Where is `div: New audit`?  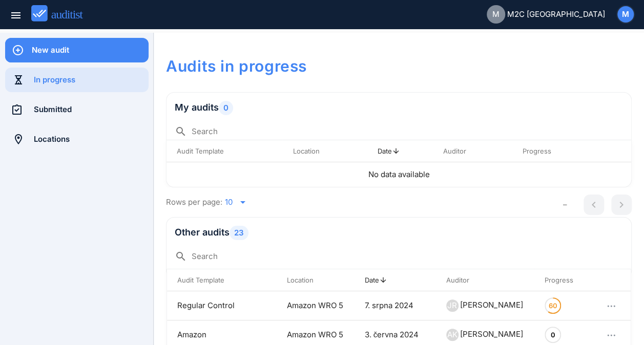 div: New audit is located at coordinates (90, 50).